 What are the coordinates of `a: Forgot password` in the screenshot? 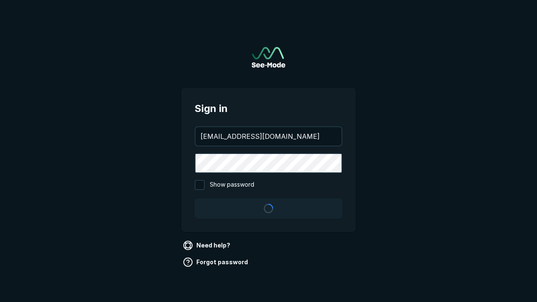 It's located at (216, 262).